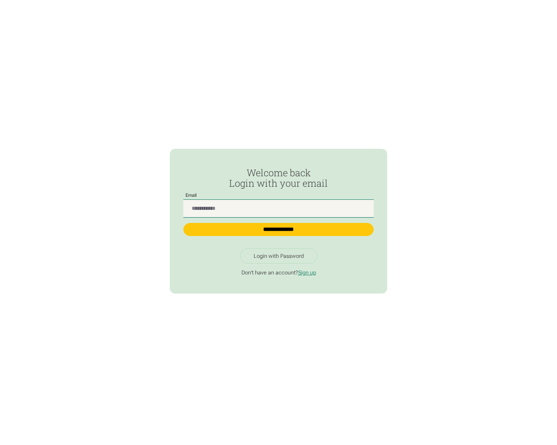  What do you see at coordinates (278, 205) in the screenshot?
I see `form: Passwordless Login` at bounding box center [278, 205].